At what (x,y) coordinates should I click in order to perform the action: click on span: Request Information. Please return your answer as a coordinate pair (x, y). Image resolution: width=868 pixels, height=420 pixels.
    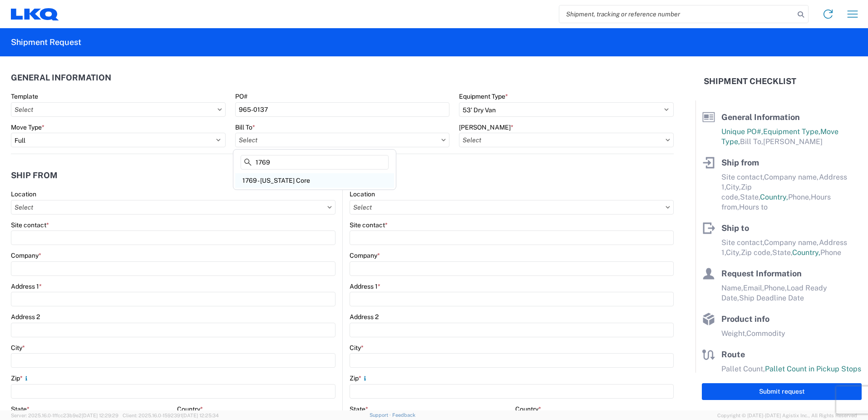
    Looking at the image, I should click on (762, 273).